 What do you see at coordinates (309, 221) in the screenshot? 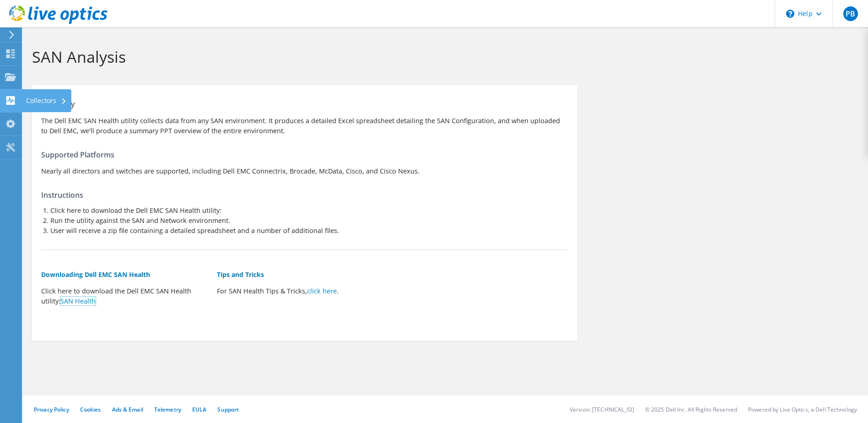
I see `li: Run the utility against the SAN and Network environment.` at bounding box center [309, 221].